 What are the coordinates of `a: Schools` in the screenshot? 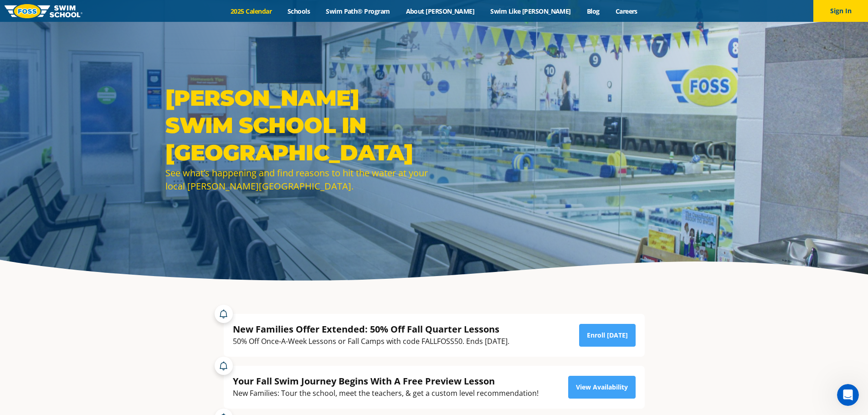 It's located at (299, 11).